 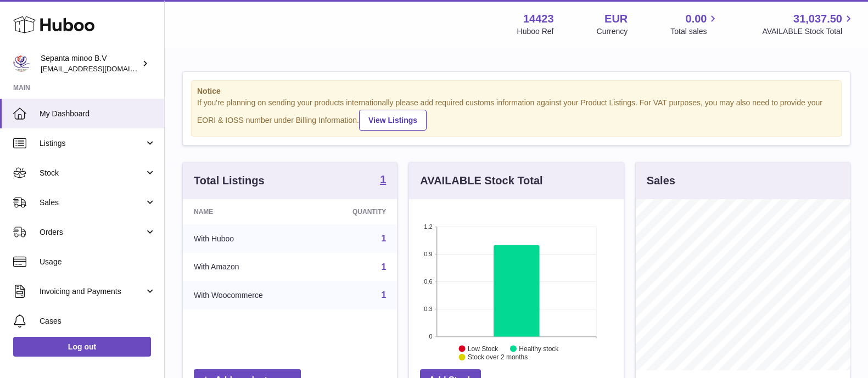 What do you see at coordinates (92, 202) in the screenshot?
I see `span: Sales` at bounding box center [92, 202].